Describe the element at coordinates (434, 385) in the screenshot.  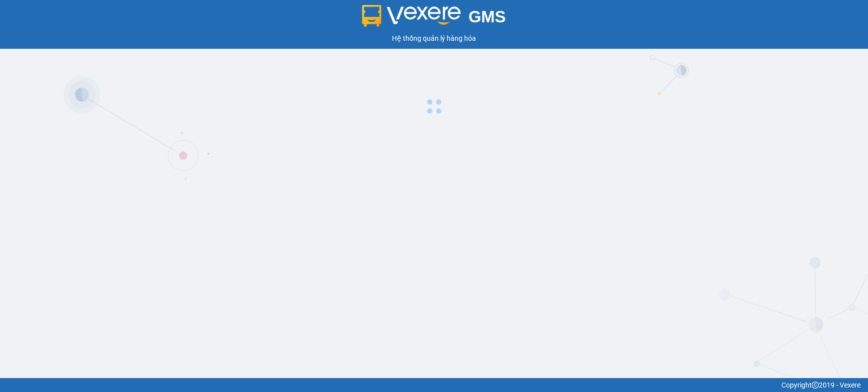
I see `div: Copyright 2019 - Vexere` at that location.